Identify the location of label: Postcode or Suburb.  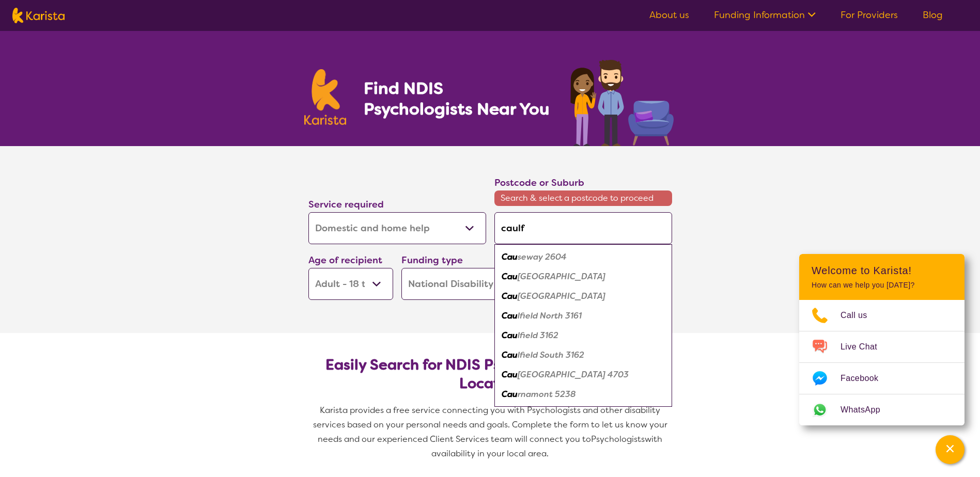
(539, 183).